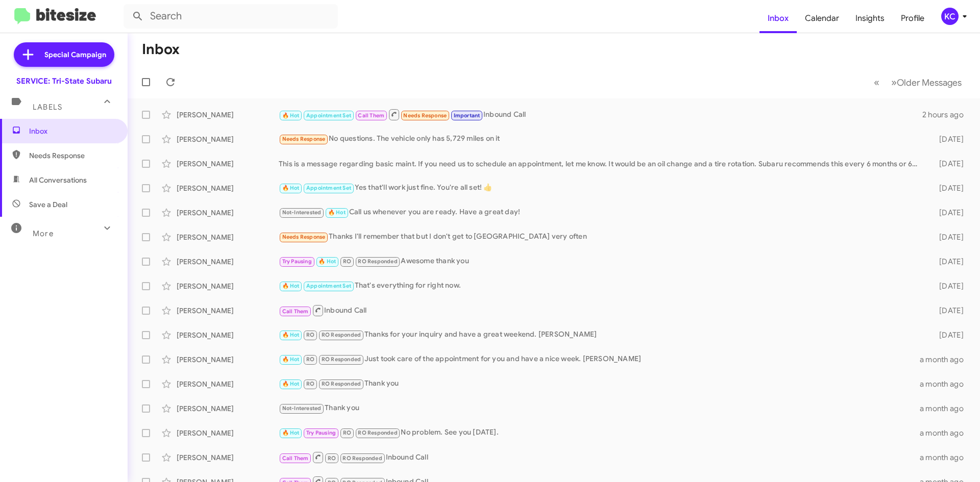 This screenshot has width=980, height=482. What do you see at coordinates (947, 115) in the screenshot?
I see `div: 2 hours ago` at bounding box center [947, 115].